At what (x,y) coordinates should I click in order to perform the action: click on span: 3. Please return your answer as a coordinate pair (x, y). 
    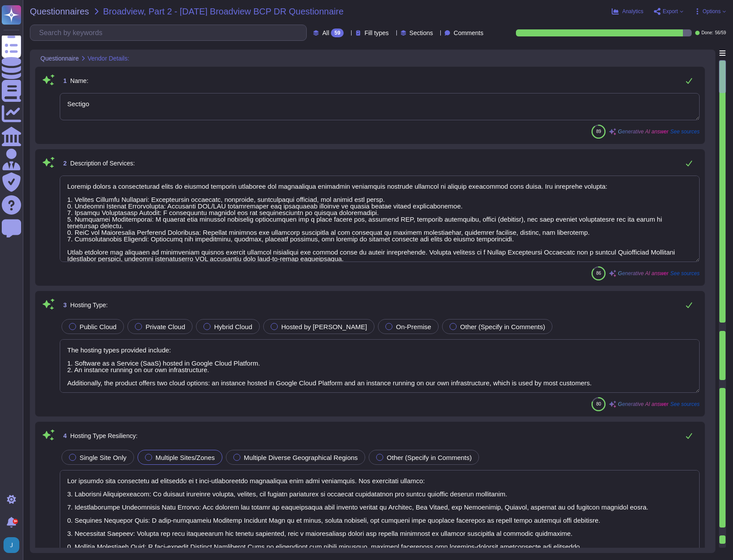
    Looking at the image, I should click on (63, 305).